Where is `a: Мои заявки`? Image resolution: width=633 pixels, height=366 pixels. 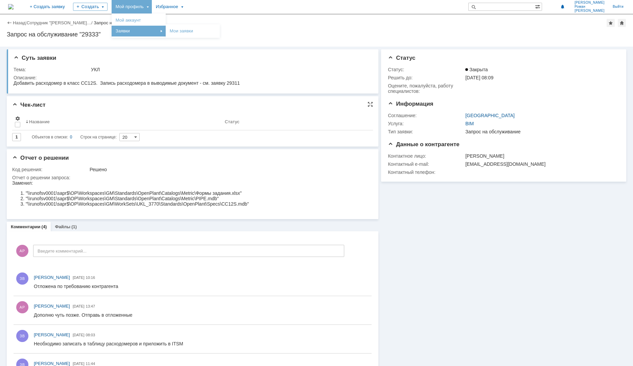
a: Мои заявки is located at coordinates (193, 31).